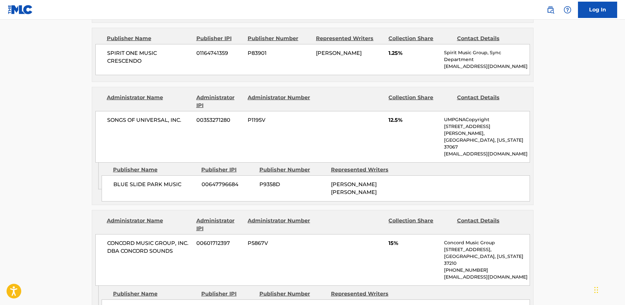 This screenshot has height=305, width=625. Describe the element at coordinates (597, 10) in the screenshot. I see `a: Log In` at that location.